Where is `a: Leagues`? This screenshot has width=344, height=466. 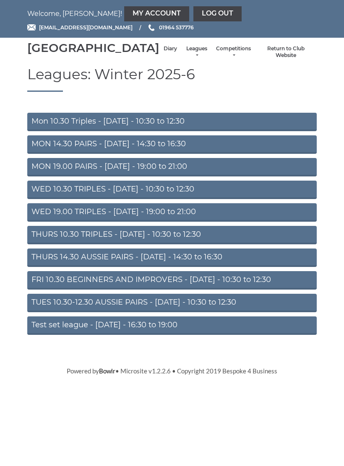
a: Leagues is located at coordinates (196, 52).